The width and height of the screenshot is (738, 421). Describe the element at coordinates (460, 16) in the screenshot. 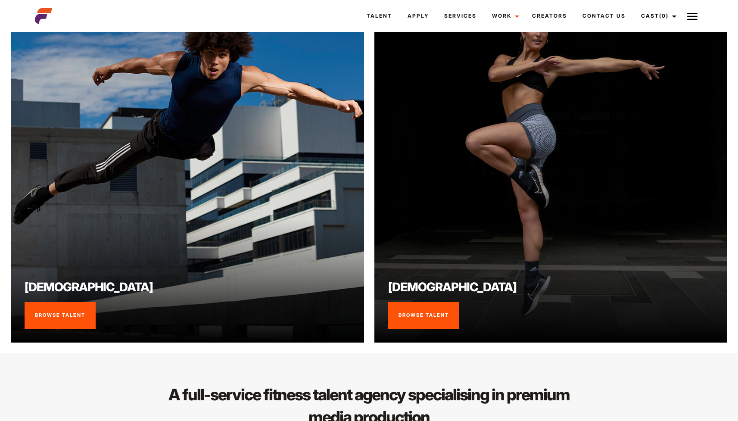

I see `a: Services` at that location.